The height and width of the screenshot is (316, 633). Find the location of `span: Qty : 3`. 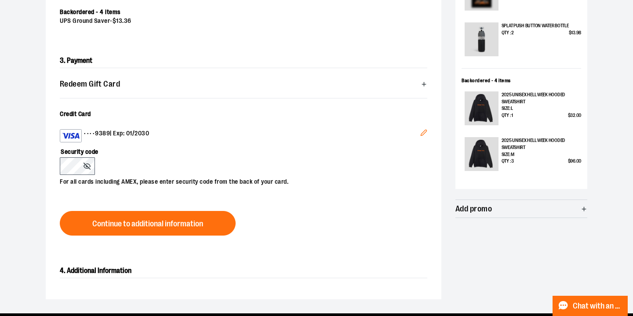

span: Qty : 3 is located at coordinates (508, 161).